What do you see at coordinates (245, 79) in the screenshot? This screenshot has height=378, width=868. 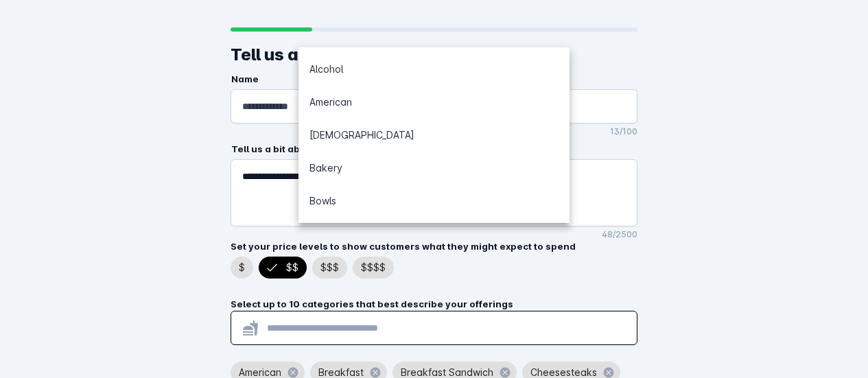 I see `mat-label: Name` at bounding box center [245, 79].